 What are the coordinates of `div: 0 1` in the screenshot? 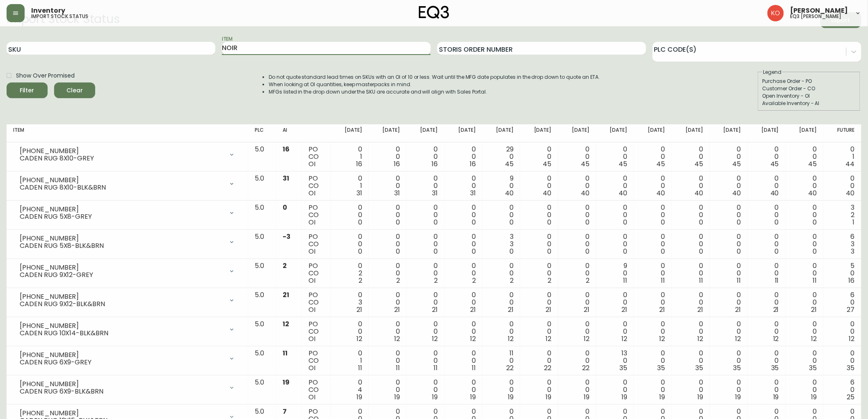 It's located at (843, 157).